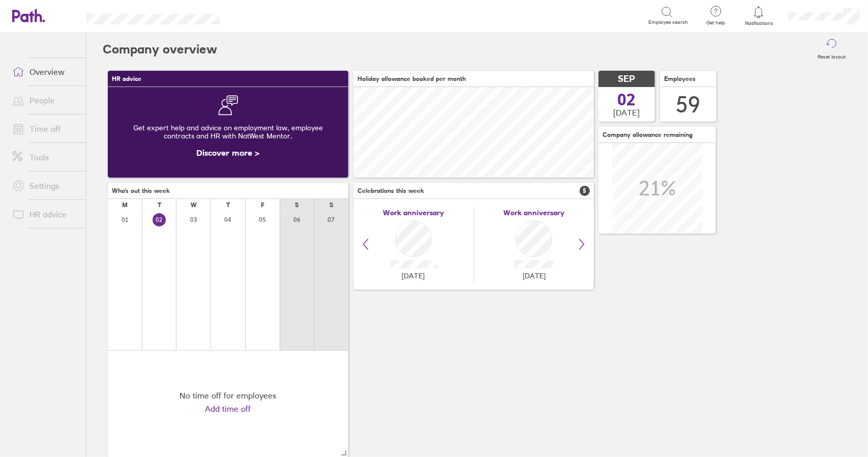 This screenshot has height=457, width=868. I want to click on a: Overview, so click(45, 72).